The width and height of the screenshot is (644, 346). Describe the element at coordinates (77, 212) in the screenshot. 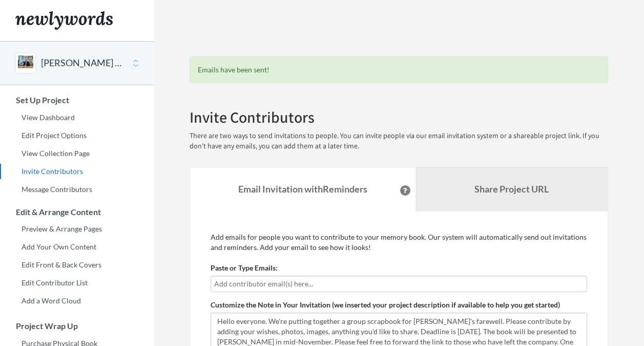

I see `h3: Edit & Arrange Content` at that location.